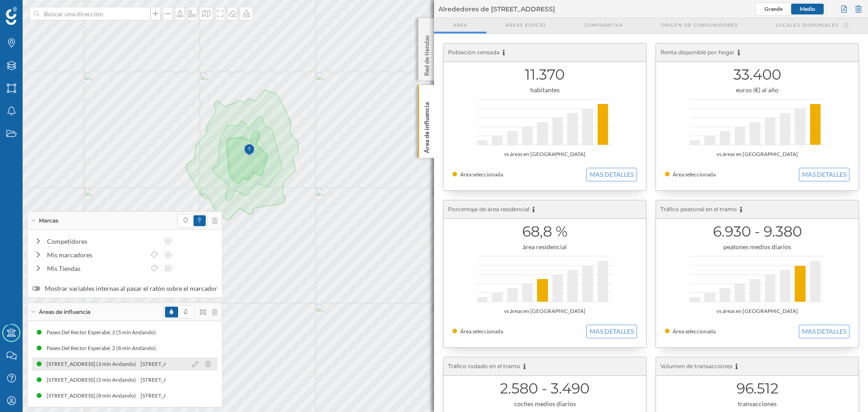 The width and height of the screenshot is (868, 412). Describe the element at coordinates (544, 389) in the screenshot. I see `h1: 2.580 - 3.490` at that location.